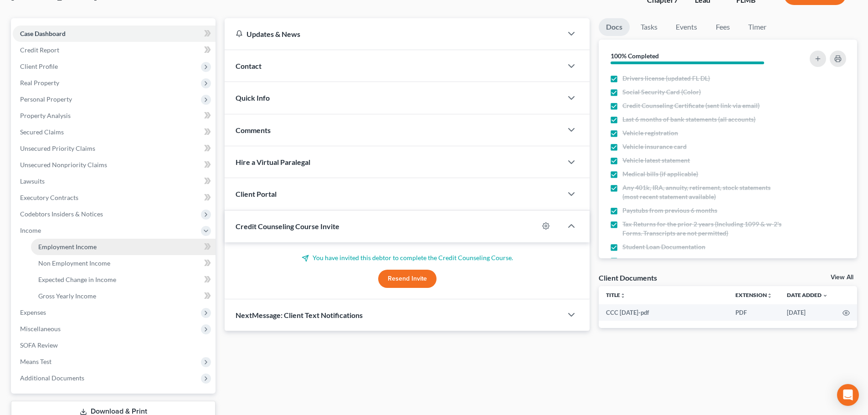 This screenshot has width=868, height=415. I want to click on span: Non Employment Income, so click(74, 263).